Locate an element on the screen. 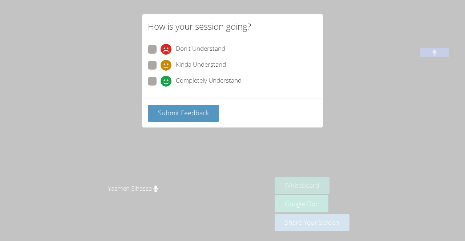  span: Don't Understand is located at coordinates (200, 49).